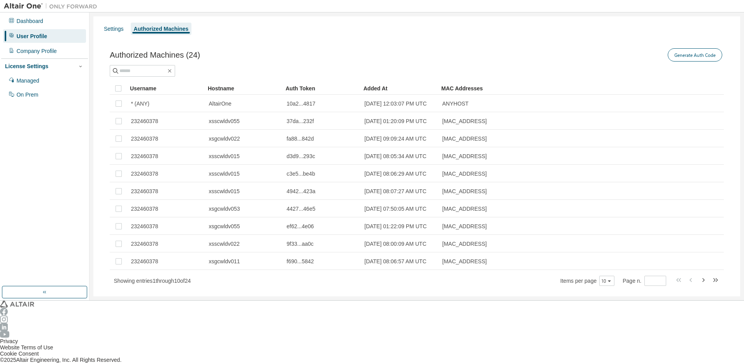  Describe the element at coordinates (166, 88) in the screenshot. I see `div: Username` at that location.